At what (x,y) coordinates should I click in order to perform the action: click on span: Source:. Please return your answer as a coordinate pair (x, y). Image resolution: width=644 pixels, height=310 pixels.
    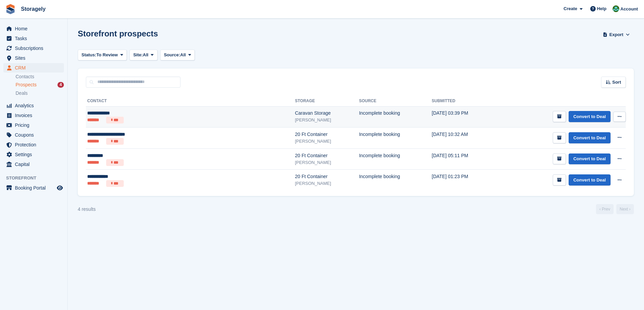
    Looking at the image, I should click on (172, 55).